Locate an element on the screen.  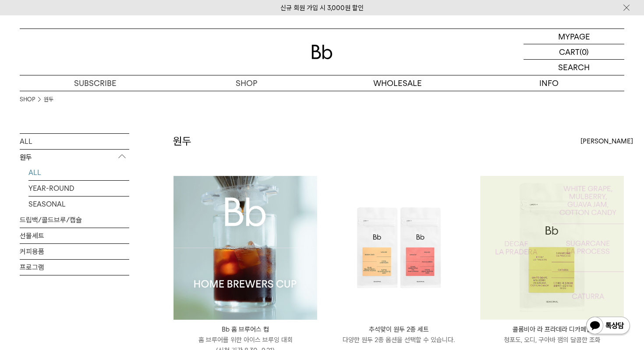
a: 원두 is located at coordinates (48, 100).